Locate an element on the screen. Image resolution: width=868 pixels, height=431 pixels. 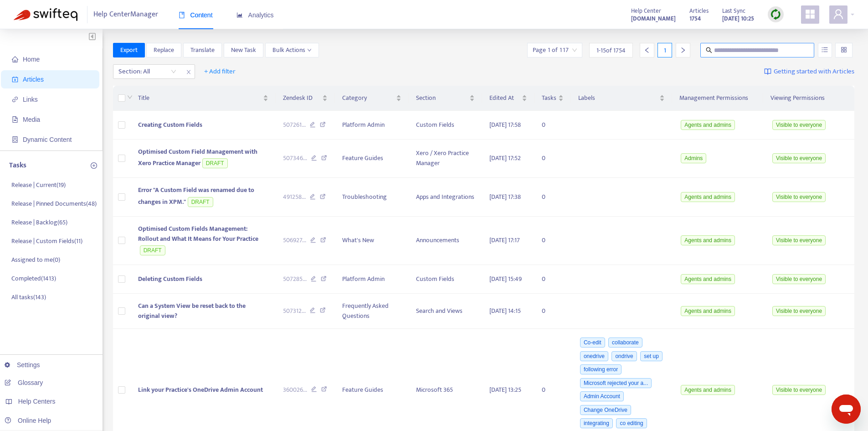
span: container is located at coordinates (15, 140).